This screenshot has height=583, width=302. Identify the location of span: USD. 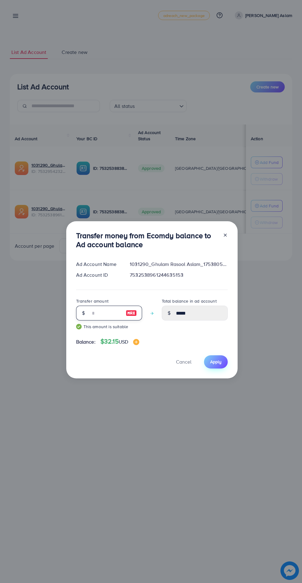
(123, 342).